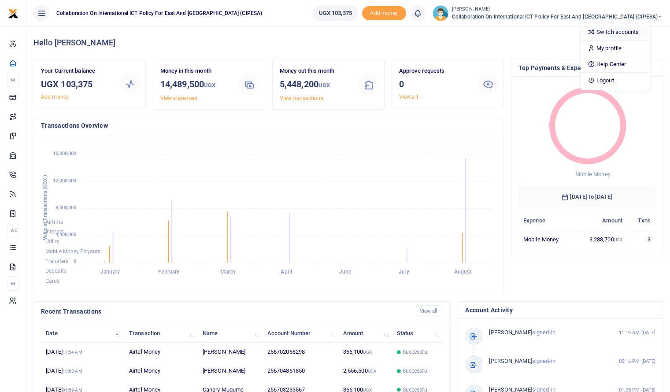 The image size is (670, 392). I want to click on h4: Recent Transactions, so click(225, 311).